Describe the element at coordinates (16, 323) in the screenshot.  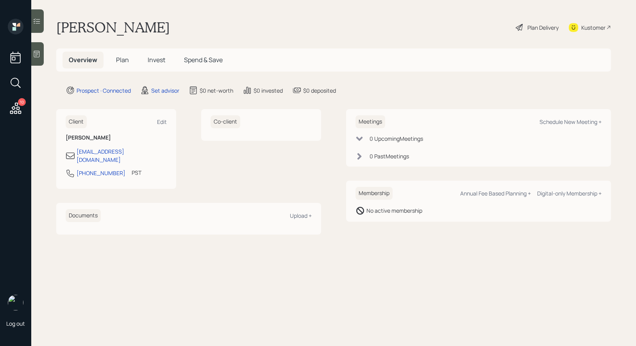
I see `div: Log out` at that location.